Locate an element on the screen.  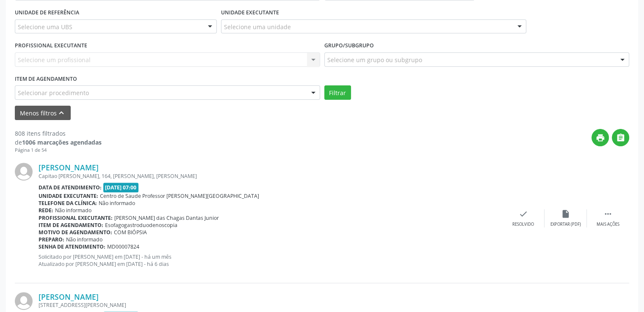
div: de is located at coordinates (58, 142).